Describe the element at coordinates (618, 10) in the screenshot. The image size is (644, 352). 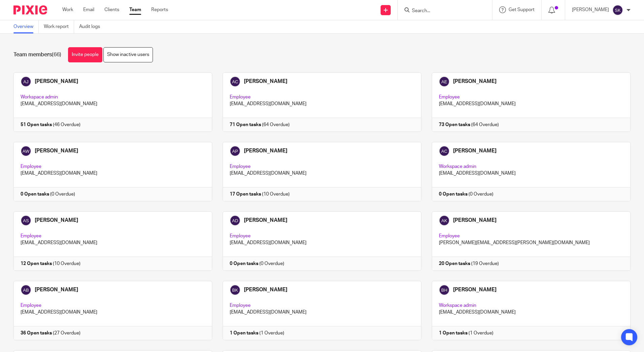
I see `img: svg%3E` at that location.